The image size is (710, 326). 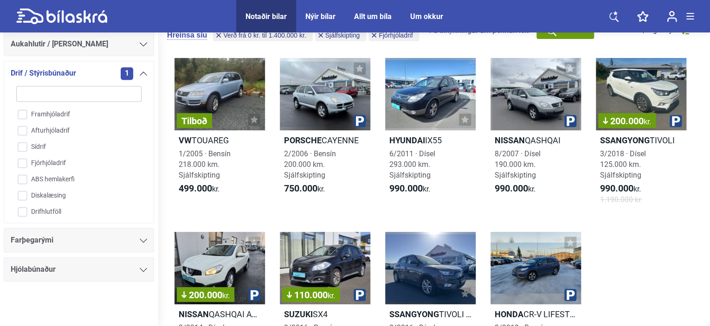 I want to click on span: Farþegarými, so click(x=32, y=240).